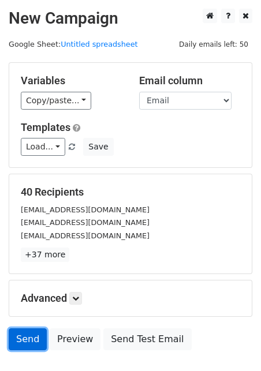  Describe the element at coordinates (43, 147) in the screenshot. I see `a: Load...` at that location.